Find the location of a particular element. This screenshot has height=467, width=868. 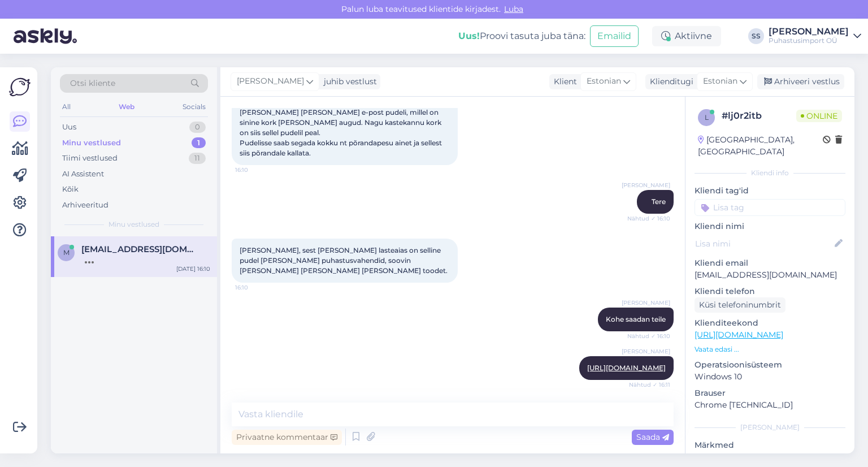

div: Puhastusimport OÜ is located at coordinates (809, 41).